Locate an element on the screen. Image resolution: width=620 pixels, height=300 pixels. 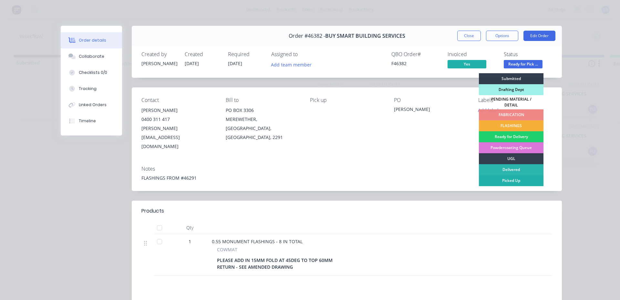
div: FLASHINGS FROM #46291 is located at coordinates (347, 178).